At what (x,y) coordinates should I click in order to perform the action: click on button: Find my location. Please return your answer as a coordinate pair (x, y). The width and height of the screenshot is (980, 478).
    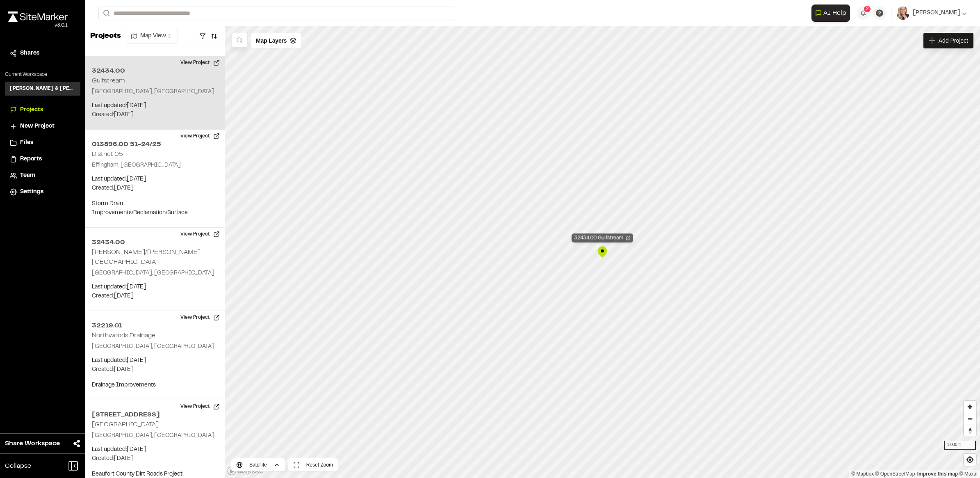
    Looking at the image, I should click on (969, 459).